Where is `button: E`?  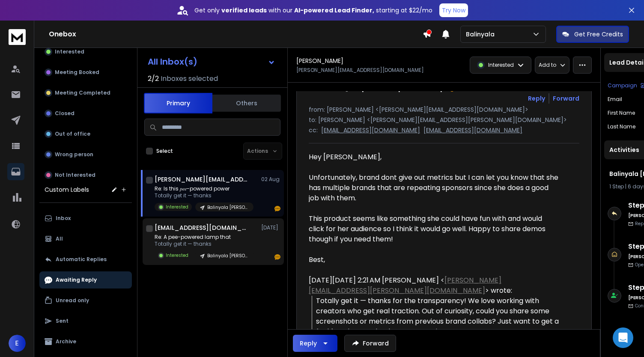
button: E is located at coordinates (17, 343).